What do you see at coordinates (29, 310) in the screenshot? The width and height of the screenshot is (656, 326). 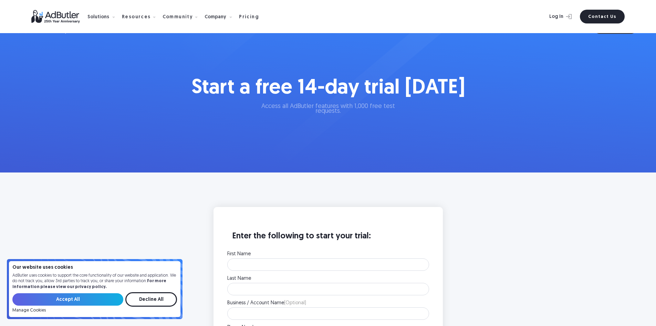 I see `div: Manage Cookies` at bounding box center [29, 310].